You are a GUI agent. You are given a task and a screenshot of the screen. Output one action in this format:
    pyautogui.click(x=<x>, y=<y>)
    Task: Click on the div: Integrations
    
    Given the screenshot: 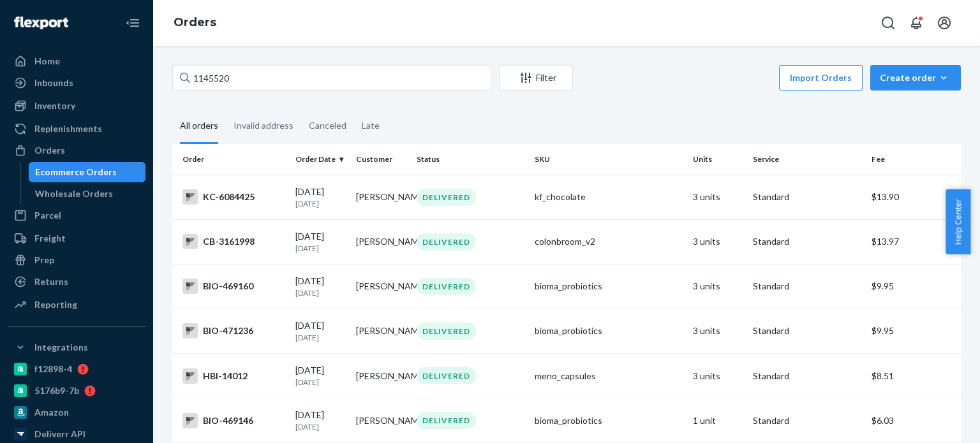 What is the action you would take?
    pyautogui.click(x=61, y=347)
    